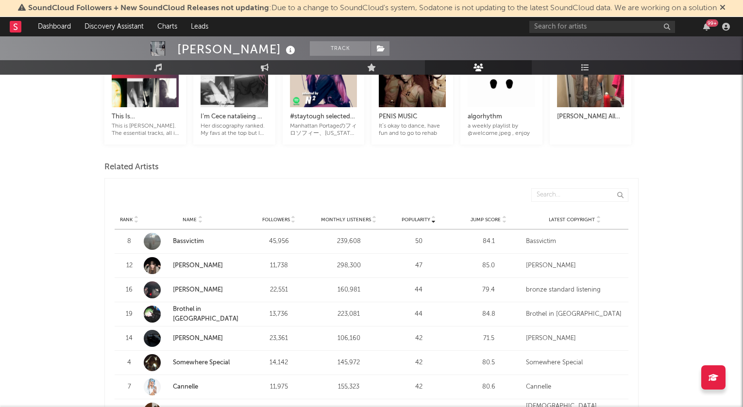  Describe the element at coordinates (323, 117) in the screenshot. I see `div: #staytough selected by N²` at that location.